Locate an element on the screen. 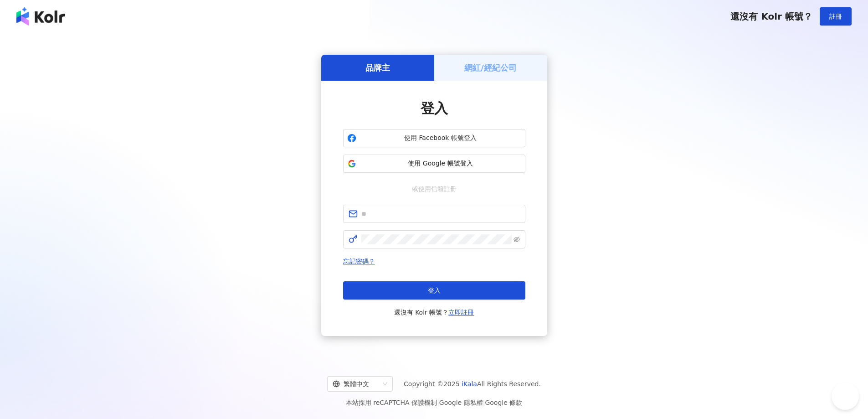 This screenshot has height=419, width=868. h5: 品牌主 is located at coordinates (378, 67).